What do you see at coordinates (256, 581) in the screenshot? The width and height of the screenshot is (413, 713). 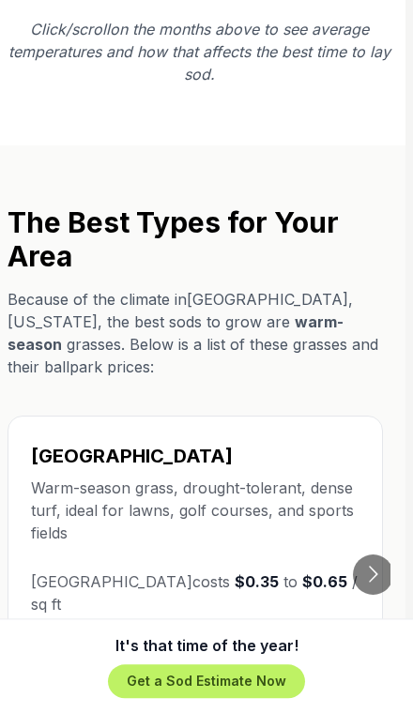 I see `strong: $0.35` at bounding box center [256, 581].